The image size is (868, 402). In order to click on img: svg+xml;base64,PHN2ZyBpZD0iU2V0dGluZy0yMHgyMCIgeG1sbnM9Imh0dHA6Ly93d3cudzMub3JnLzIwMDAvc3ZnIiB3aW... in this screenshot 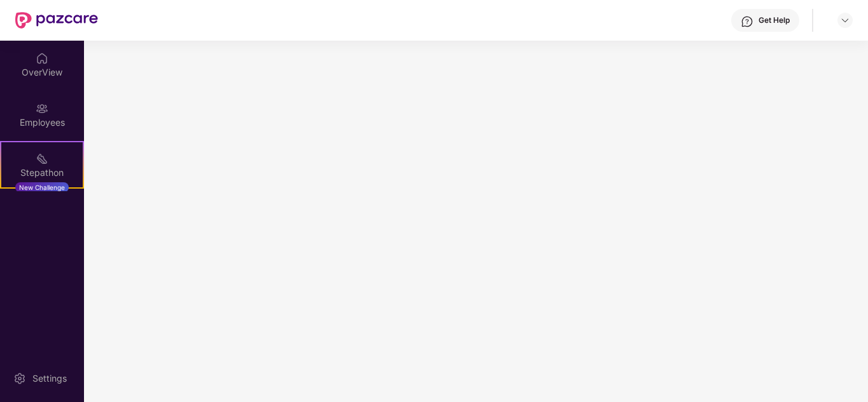, I will do `click(19, 379)`.